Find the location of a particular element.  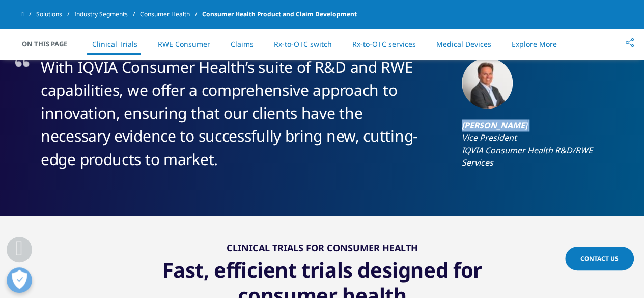

a: Medical Devices is located at coordinates (464, 44).